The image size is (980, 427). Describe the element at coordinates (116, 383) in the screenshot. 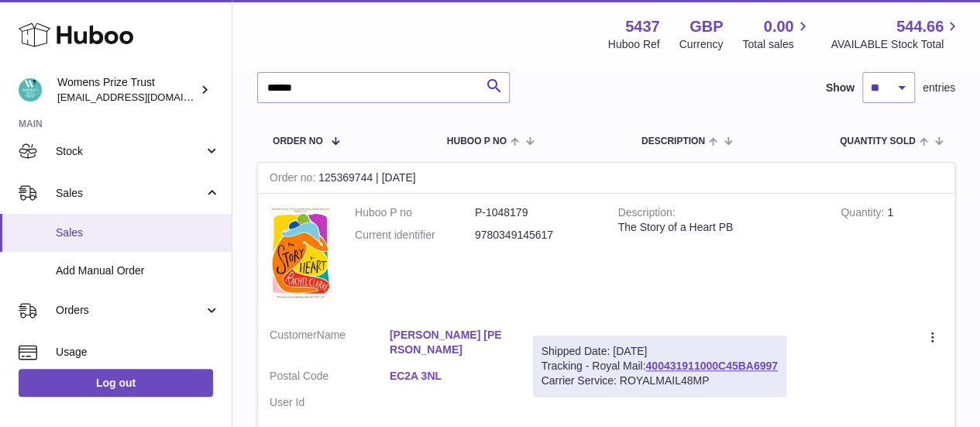

I see `a: Log out` at that location.